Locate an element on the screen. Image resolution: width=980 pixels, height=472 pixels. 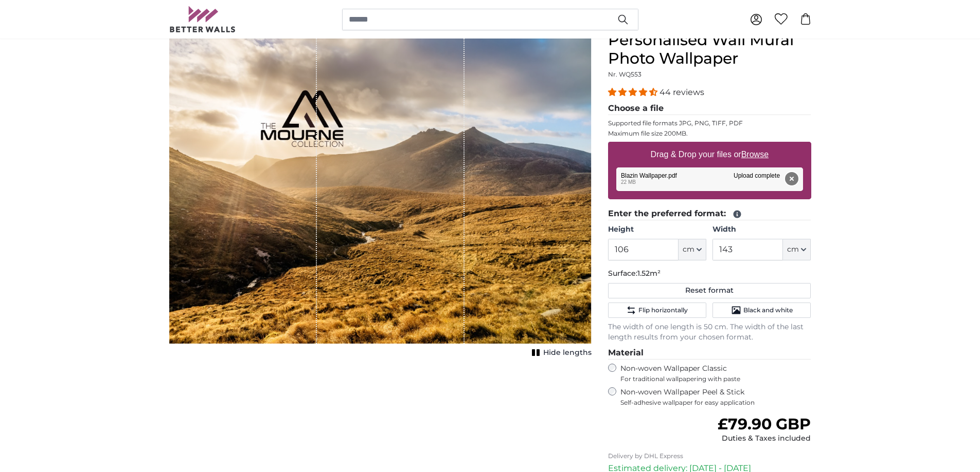
div: Duties & Taxes included is located at coordinates (764, 439).